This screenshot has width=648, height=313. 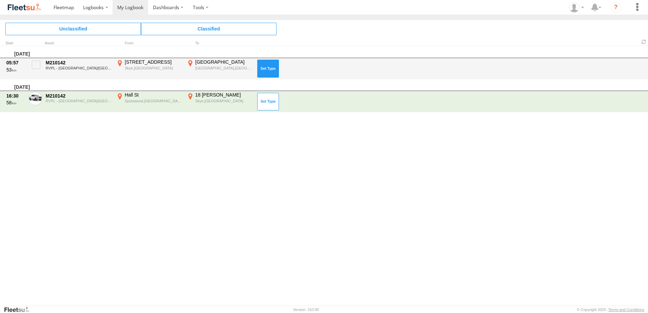 I want to click on img: fleetsu-logo-horizontal.svg, so click(x=24, y=7).